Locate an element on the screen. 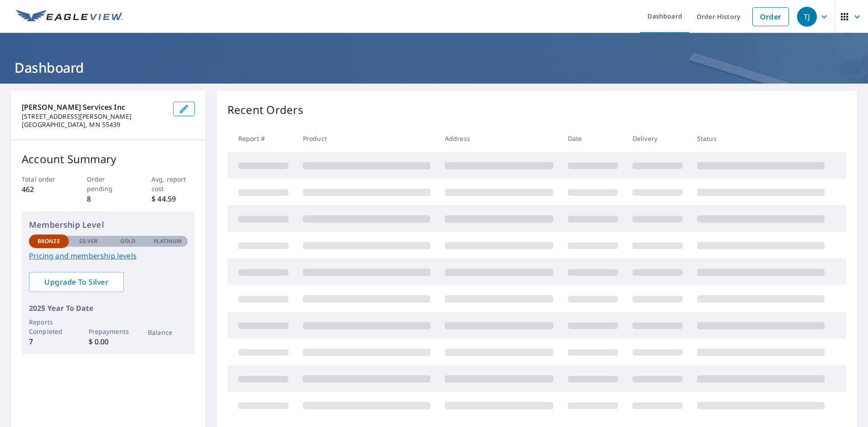  th: Address is located at coordinates (499, 138).